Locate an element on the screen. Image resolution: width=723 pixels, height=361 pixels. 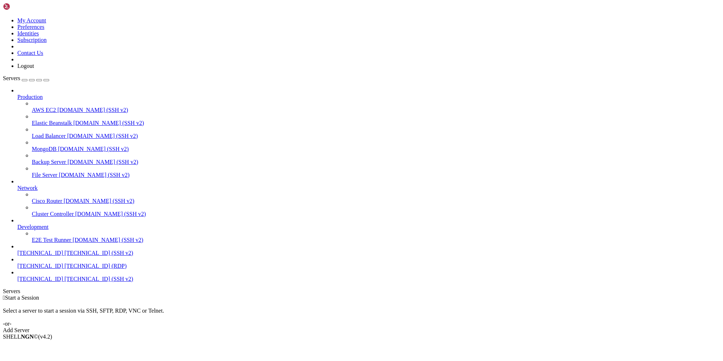
a: Preferences is located at coordinates (31, 27).